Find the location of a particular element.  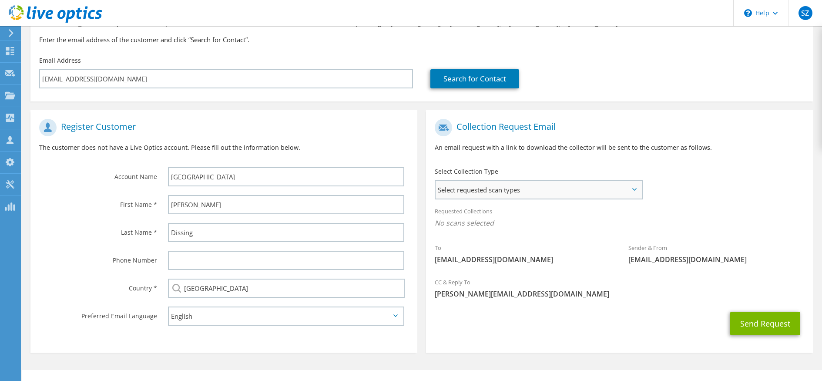

h3: Enter the email address of the customer and click “Search for Contact”. is located at coordinates (422, 40).